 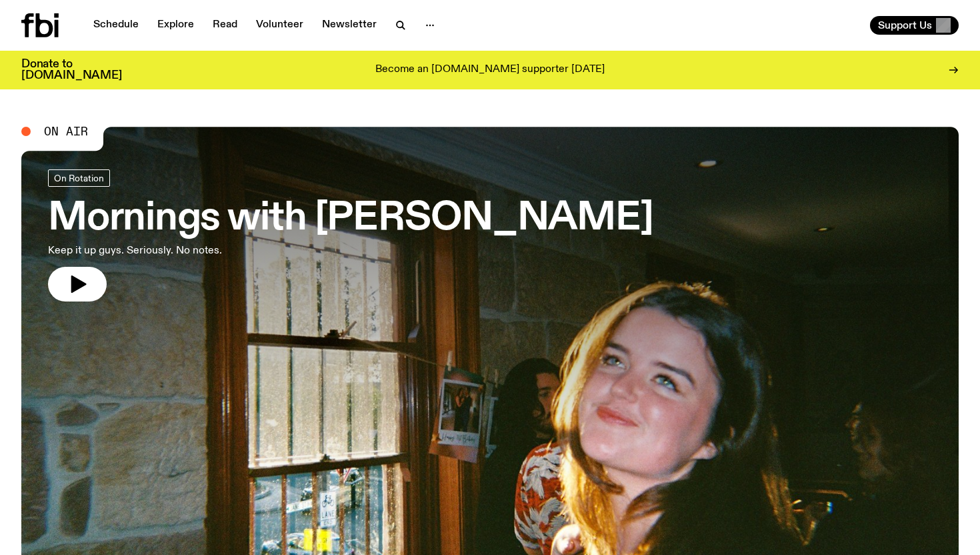 I want to click on button: Support Us, so click(x=914, y=25).